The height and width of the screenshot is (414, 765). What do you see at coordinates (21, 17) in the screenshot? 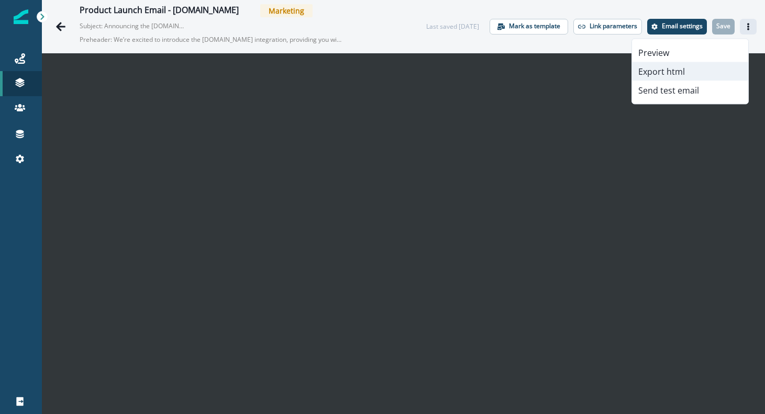
I see `img: Inflection` at bounding box center [21, 17].